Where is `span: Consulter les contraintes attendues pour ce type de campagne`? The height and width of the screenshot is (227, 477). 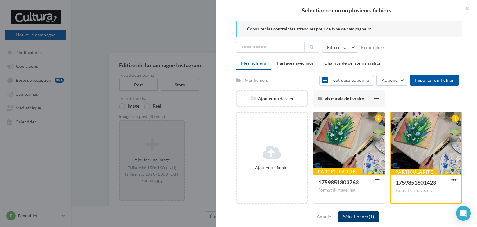 span: Consulter les contraintes attendues pour ce type de campagne is located at coordinates (307, 29).